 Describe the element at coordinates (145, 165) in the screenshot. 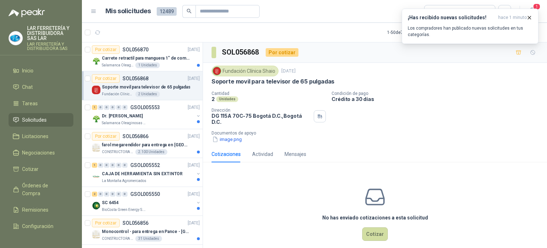

I see `p: GSOL005552` at that location.